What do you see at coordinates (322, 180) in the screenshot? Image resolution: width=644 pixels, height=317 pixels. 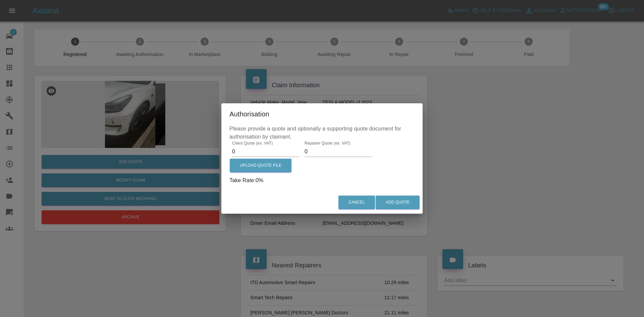 I see `p: Take Rate: 0 %` at bounding box center [322, 180].